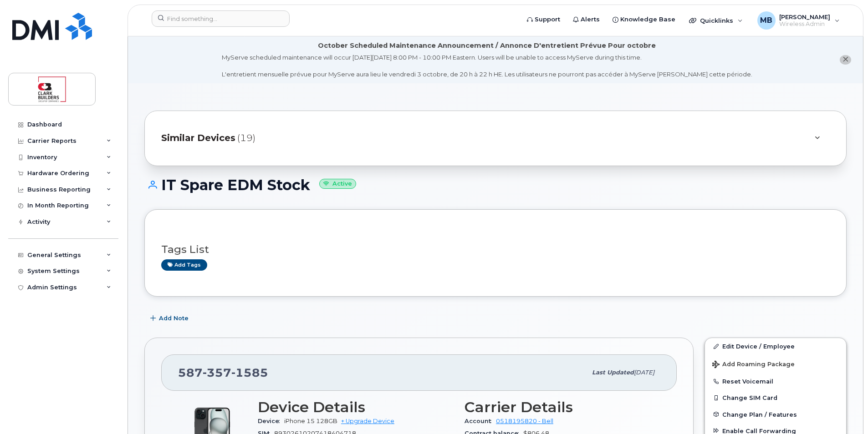  What do you see at coordinates (271, 421) in the screenshot?
I see `span: Device` at bounding box center [271, 421].